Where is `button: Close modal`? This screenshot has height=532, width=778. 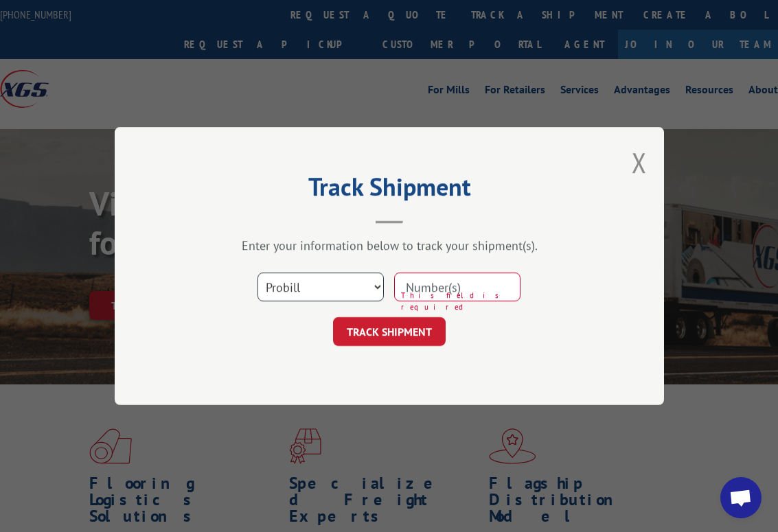 button: Close modal is located at coordinates (639, 162).